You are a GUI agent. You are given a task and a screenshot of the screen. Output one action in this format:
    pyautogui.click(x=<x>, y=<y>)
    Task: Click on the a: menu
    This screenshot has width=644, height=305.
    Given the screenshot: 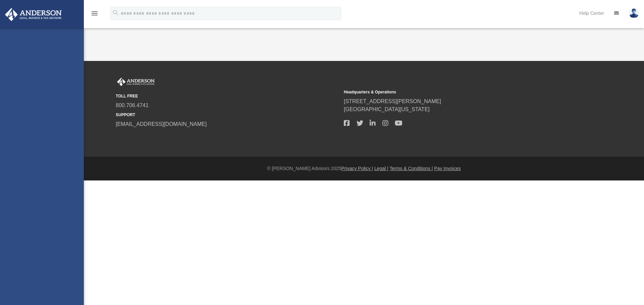 What is the action you would take?
    pyautogui.click(x=94, y=15)
    